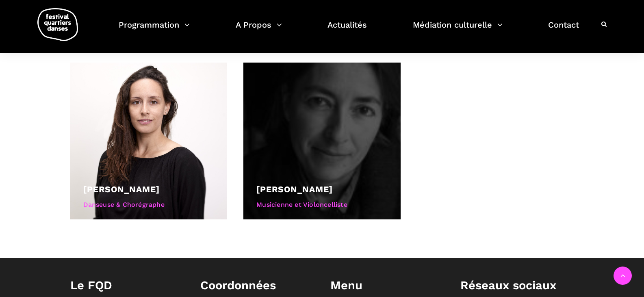 The width and height of the screenshot is (644, 297). I want to click on h1: Menu, so click(387, 285).